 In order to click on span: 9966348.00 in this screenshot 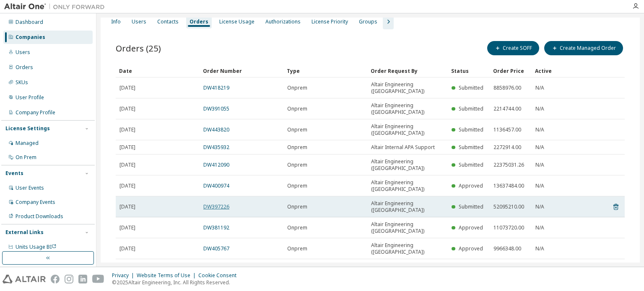, I will do `click(507, 249)`.